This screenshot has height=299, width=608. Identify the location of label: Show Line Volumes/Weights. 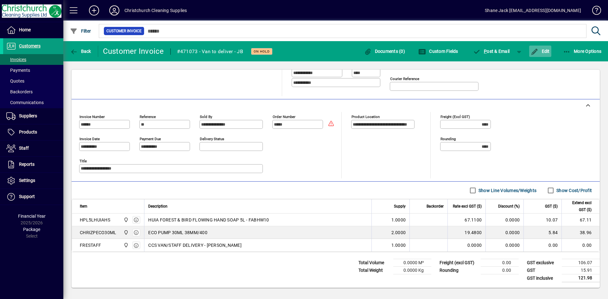
(506, 191).